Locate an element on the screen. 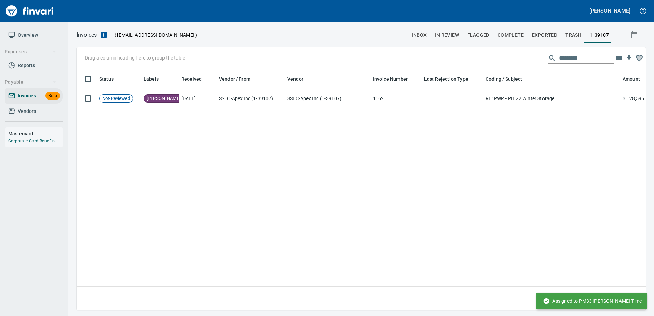  p: Drag a column heading here to group the table is located at coordinates (135, 58).